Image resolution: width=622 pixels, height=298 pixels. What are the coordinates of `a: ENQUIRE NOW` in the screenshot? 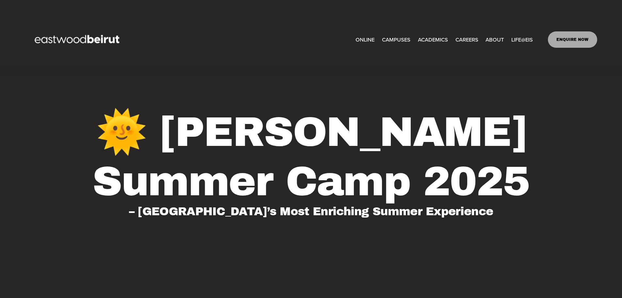 It's located at (573, 40).